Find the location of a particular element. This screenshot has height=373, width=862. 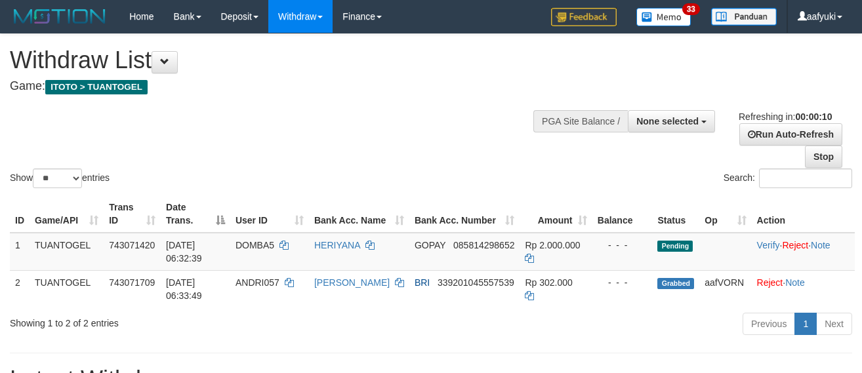

span: Copy 085814298652 to clipboard is located at coordinates (483, 245).